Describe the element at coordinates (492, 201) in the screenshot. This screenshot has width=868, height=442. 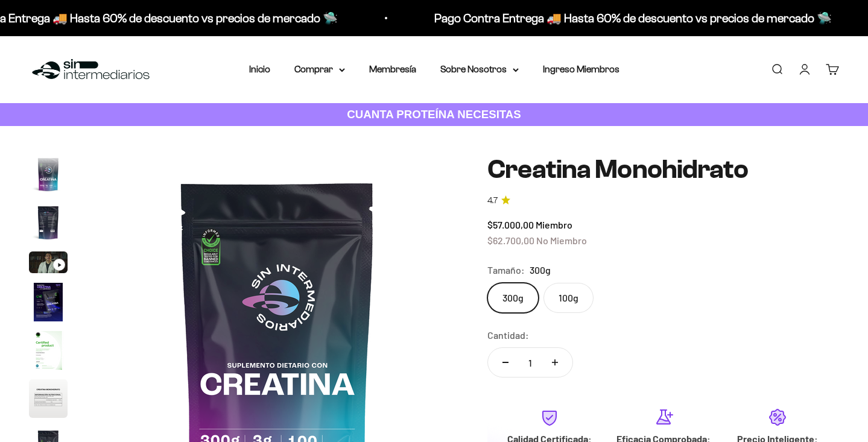
I see `span: 4.7` at that location.